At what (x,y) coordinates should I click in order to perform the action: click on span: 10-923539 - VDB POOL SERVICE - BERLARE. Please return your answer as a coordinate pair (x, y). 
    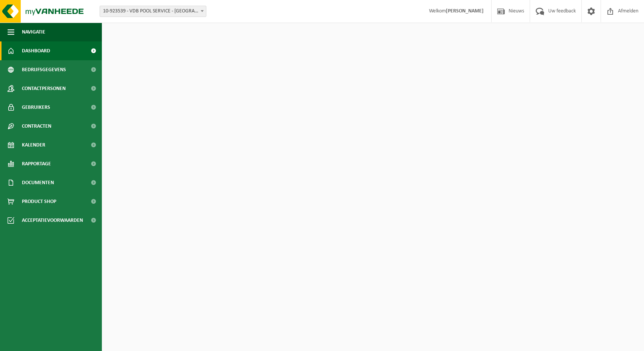
    Looking at the image, I should click on (153, 11).